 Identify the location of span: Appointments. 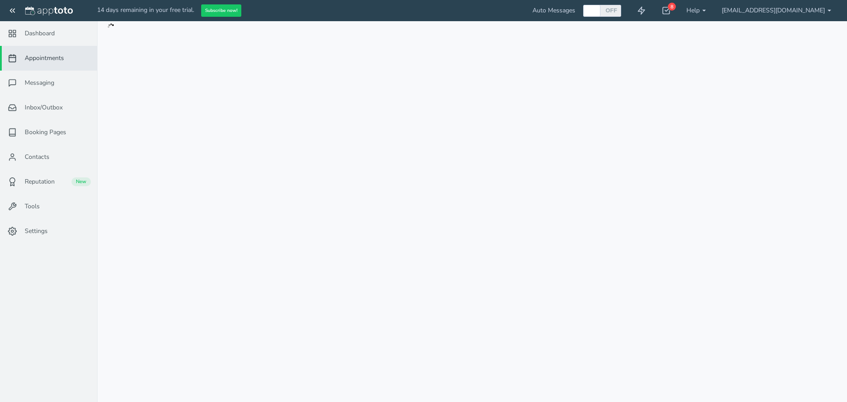
(44, 58).